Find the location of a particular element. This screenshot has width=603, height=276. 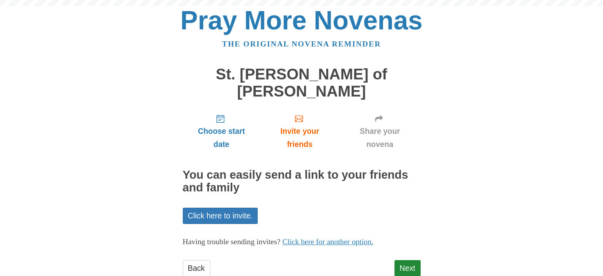

a: Share your novena is located at coordinates (380, 131).